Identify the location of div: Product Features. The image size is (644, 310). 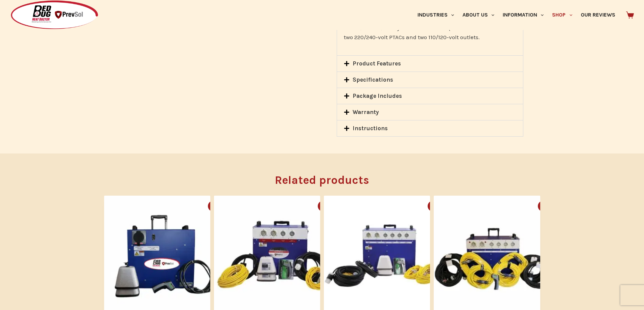
(430, 63).